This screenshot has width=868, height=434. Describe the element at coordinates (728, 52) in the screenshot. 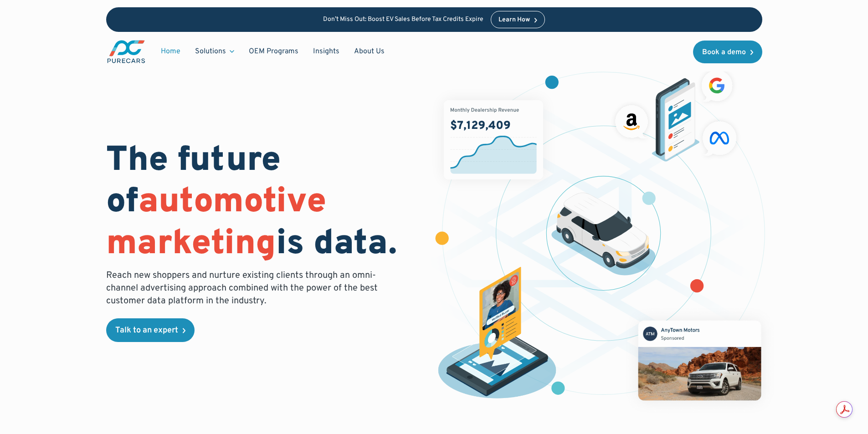

I see `a: Book a demo` at that location.